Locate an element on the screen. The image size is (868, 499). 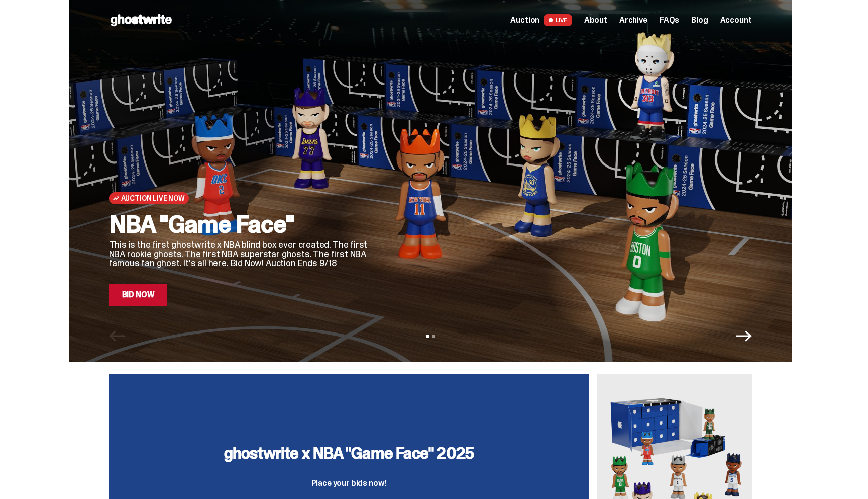
a: Bid Now is located at coordinates (138, 294).